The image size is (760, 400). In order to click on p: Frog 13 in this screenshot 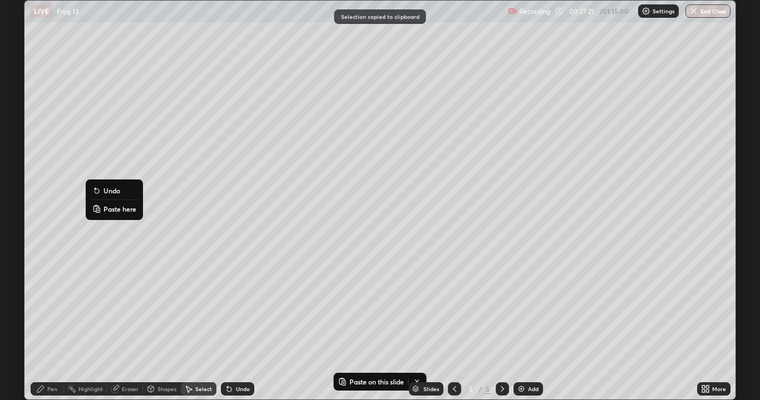, I will do `click(68, 11)`.